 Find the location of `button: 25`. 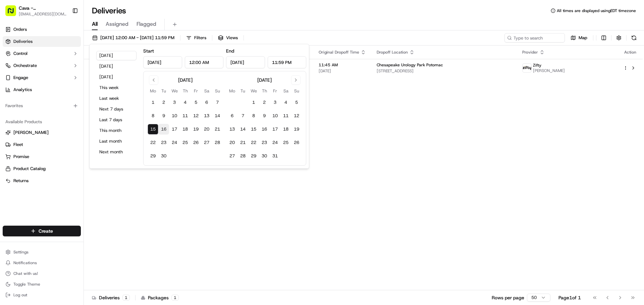

button: 25 is located at coordinates (185, 142).